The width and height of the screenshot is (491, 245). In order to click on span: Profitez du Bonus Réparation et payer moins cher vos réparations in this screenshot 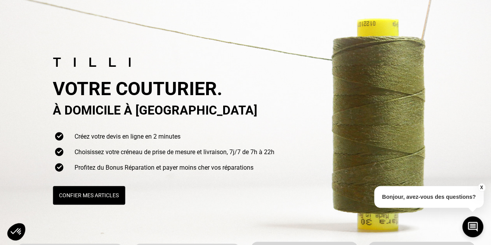, I will do `click(164, 167)`.